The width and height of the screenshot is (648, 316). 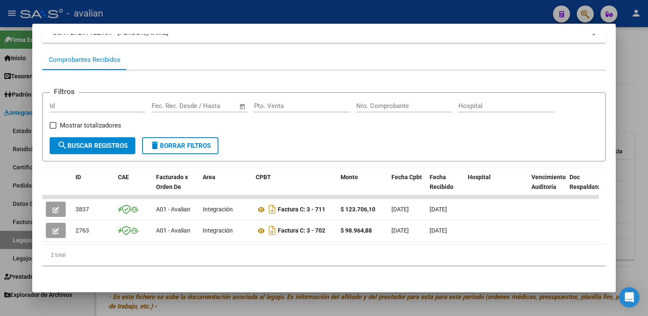 What do you see at coordinates (479, 177) in the screenshot?
I see `span: Hospital` at bounding box center [479, 177].